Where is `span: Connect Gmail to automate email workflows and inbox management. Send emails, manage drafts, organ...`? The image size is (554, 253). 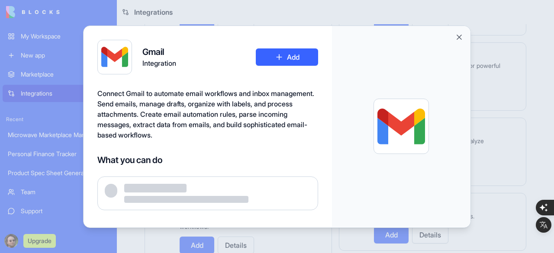 span: Connect Gmail to automate email workflows and inbox management. Send emails, manage drafts, organ... is located at coordinates (205, 114).